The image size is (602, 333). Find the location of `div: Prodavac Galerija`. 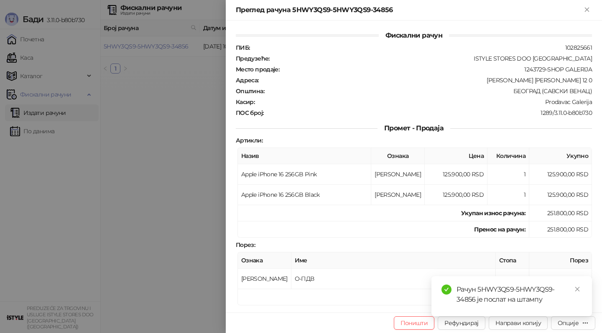

div: Prodavac Galerija is located at coordinates (424, 102).